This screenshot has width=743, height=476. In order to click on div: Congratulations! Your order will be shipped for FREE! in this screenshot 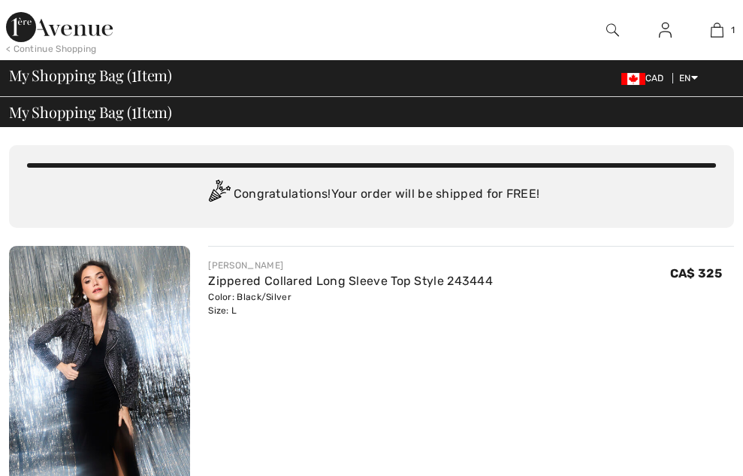, I will do `click(371, 195)`.